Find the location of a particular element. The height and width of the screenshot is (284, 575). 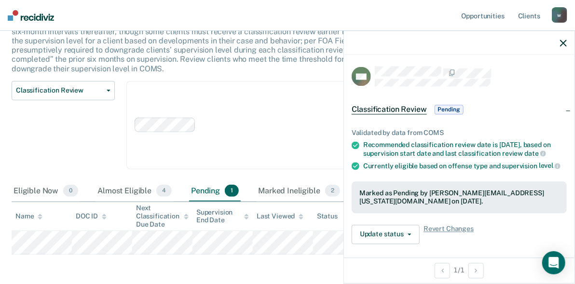

span: Pending is located at coordinates (449, 110).